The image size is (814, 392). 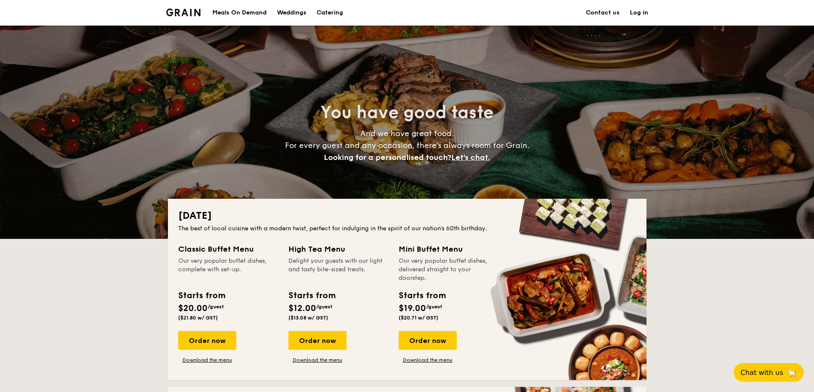 What do you see at coordinates (193, 309) in the screenshot?
I see `span: $20.00` at bounding box center [193, 309].